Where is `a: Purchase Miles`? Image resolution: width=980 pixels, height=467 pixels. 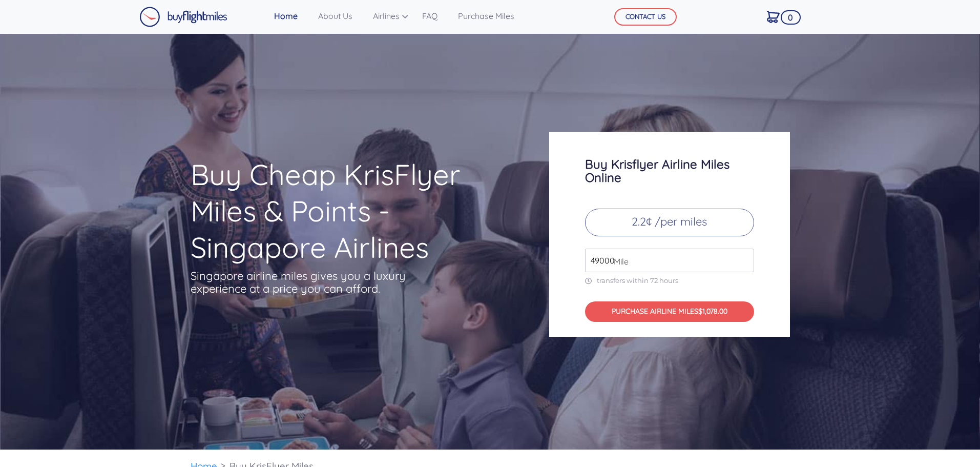
a: Purchase Miles is located at coordinates (486, 16).